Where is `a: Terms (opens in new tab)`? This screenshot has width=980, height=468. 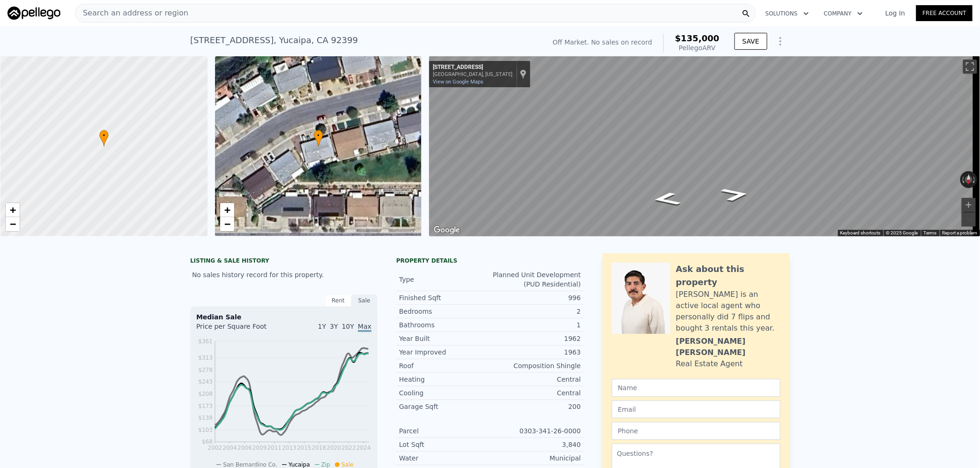
a: Terms (opens in new tab) is located at coordinates (931, 233).